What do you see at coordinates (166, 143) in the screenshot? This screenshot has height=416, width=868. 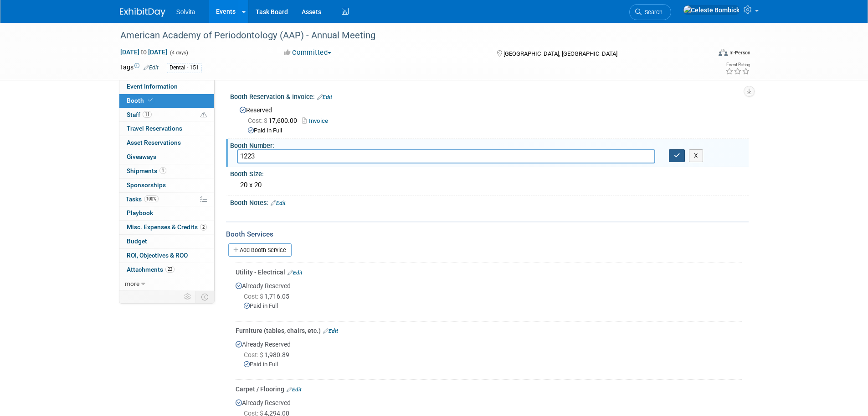 I see `a: Asset Reservations` at bounding box center [166, 143].